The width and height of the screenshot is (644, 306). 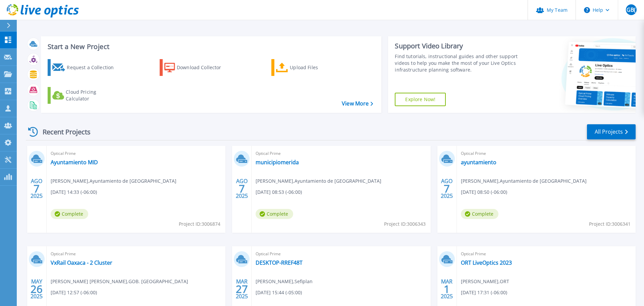 What do you see at coordinates (85, 67) in the screenshot?
I see `a: Request a Collection` at bounding box center [85, 67].